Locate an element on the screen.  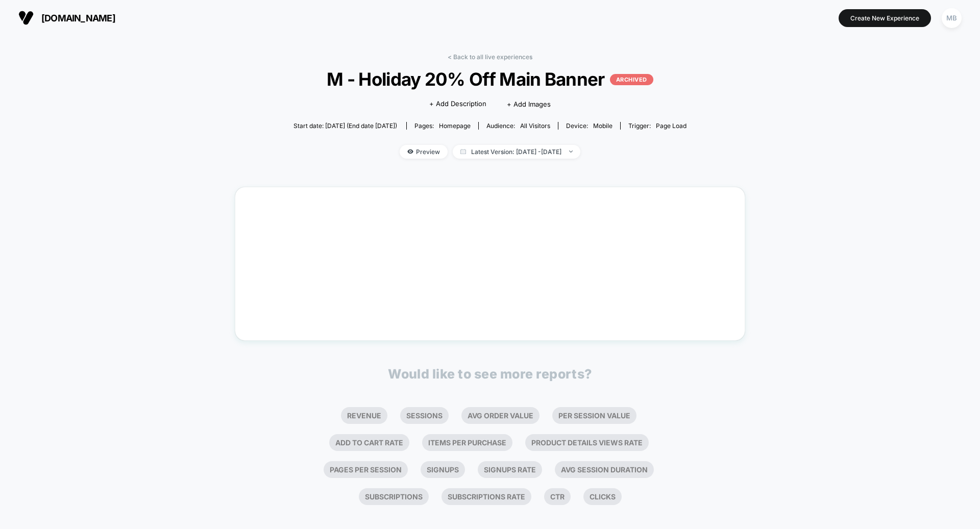
button: Create New Experience is located at coordinates (885, 18).